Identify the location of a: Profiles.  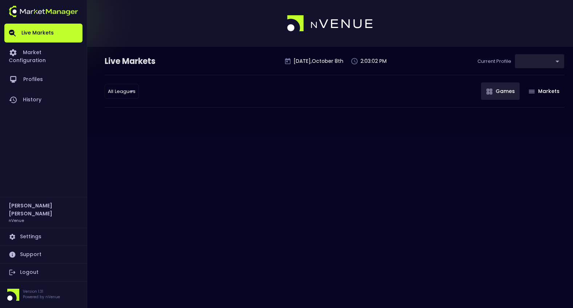
(43, 80).